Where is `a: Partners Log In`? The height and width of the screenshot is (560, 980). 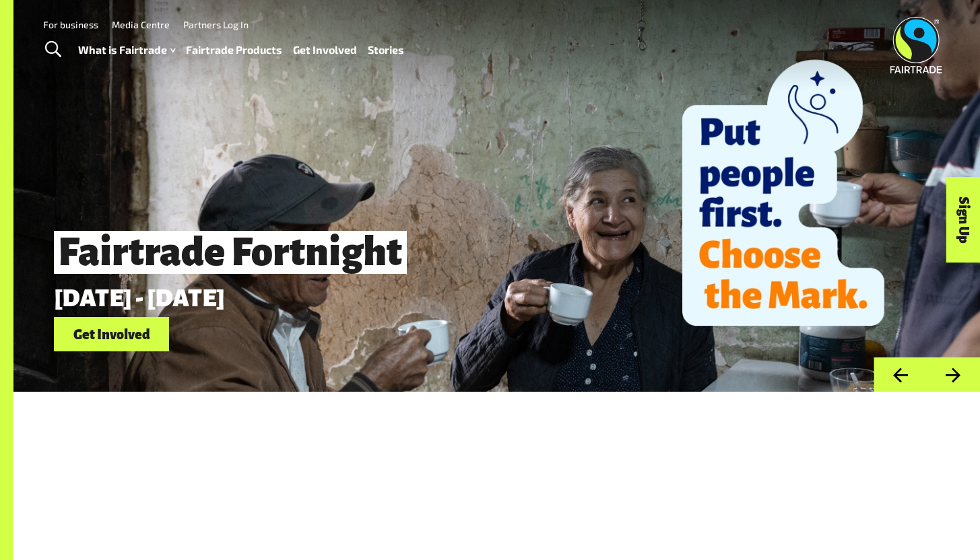 a: Partners Log In is located at coordinates (216, 25).